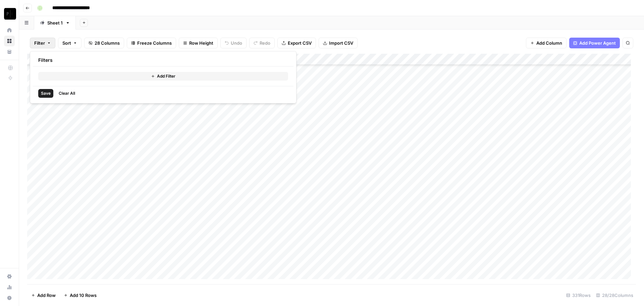  What do you see at coordinates (46, 94) in the screenshot?
I see `span: Save` at bounding box center [46, 94].